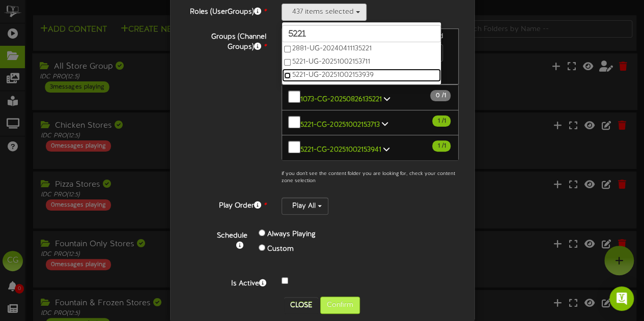  Describe the element at coordinates (622, 299) in the screenshot. I see `div: Open Intercom Messenger` at that location.